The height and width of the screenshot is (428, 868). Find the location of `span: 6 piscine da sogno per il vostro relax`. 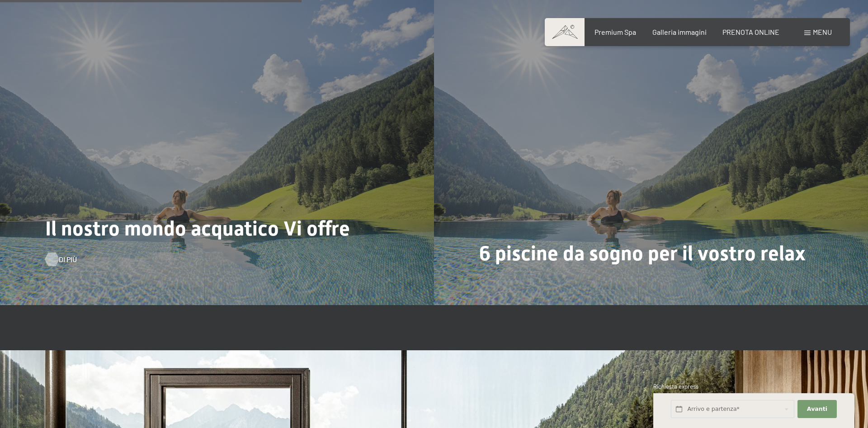

span: 6 piscine da sogno per il vostro relax is located at coordinates (642, 253).